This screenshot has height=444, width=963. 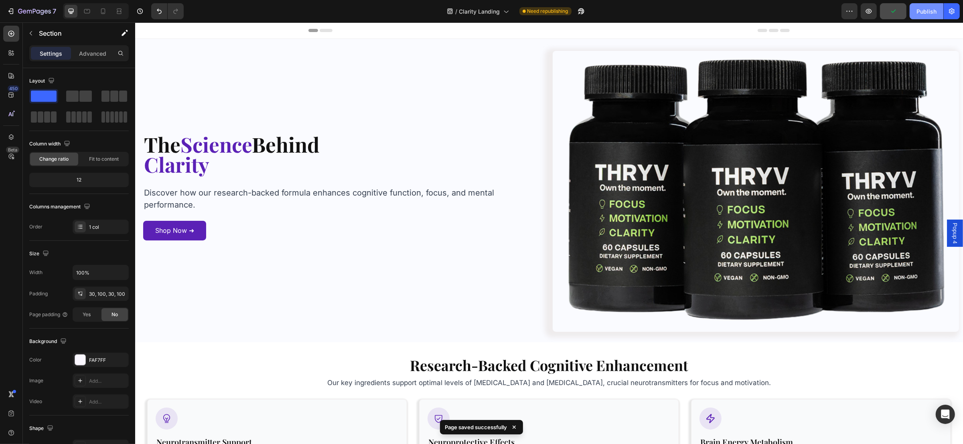 What do you see at coordinates (476, 428) in the screenshot?
I see `p: Page saved successfully` at bounding box center [476, 428].